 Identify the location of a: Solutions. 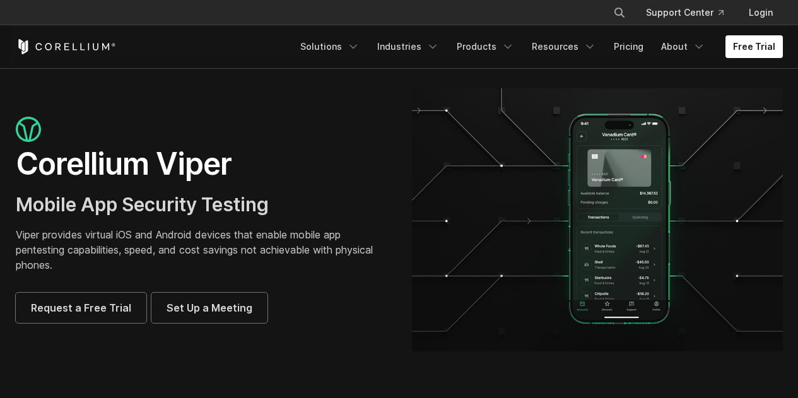
(330, 47).